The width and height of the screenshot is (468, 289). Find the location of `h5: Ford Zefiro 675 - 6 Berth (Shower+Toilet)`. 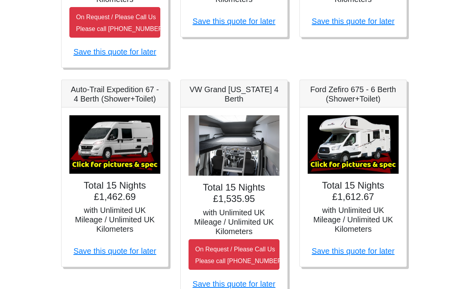

h5: Ford Zefiro 675 - 6 Berth (Shower+Toilet) is located at coordinates (353, 94).